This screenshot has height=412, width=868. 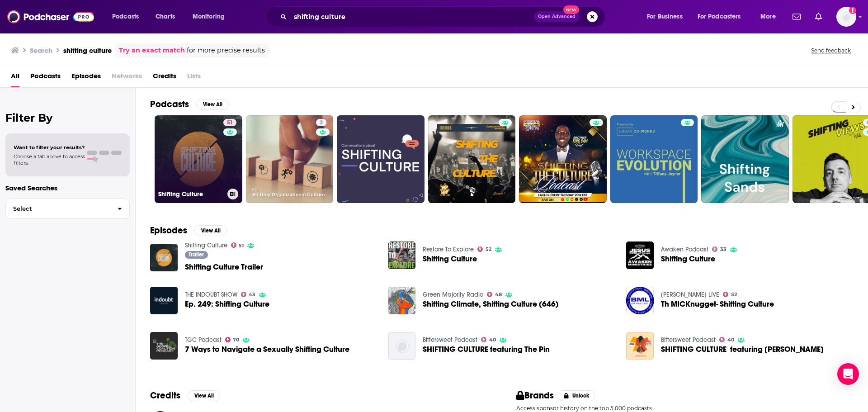 What do you see at coordinates (267, 349) in the screenshot?
I see `a: 7 Ways to Navigate a Sexually Shifting Culture` at bounding box center [267, 349].